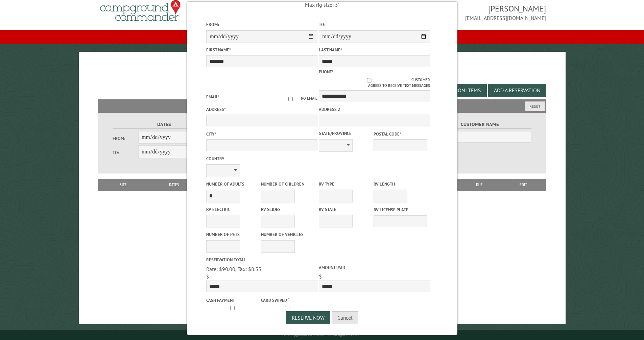 Image resolution: width=644 pixels, height=340 pixels. Describe the element at coordinates (374, 109) in the screenshot. I see `label: Address 2` at that location.